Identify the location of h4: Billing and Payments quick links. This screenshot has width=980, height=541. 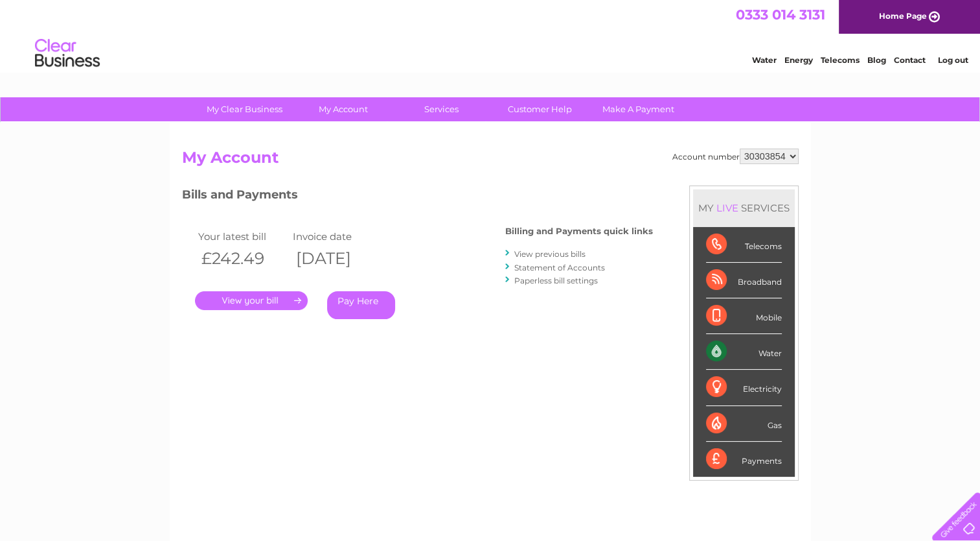
(579, 231).